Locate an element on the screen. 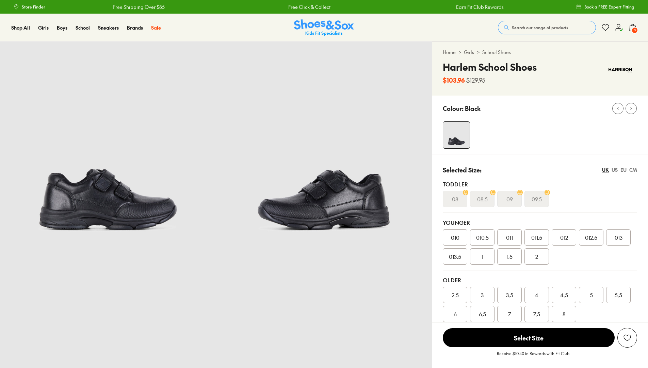 The width and height of the screenshot is (648, 368). s: $129.95 is located at coordinates (476, 80).